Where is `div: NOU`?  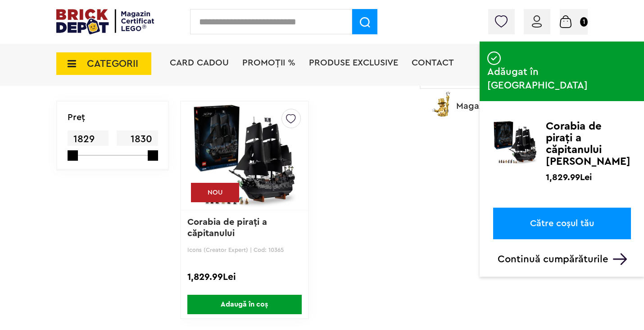
div: NOU is located at coordinates (215, 192).